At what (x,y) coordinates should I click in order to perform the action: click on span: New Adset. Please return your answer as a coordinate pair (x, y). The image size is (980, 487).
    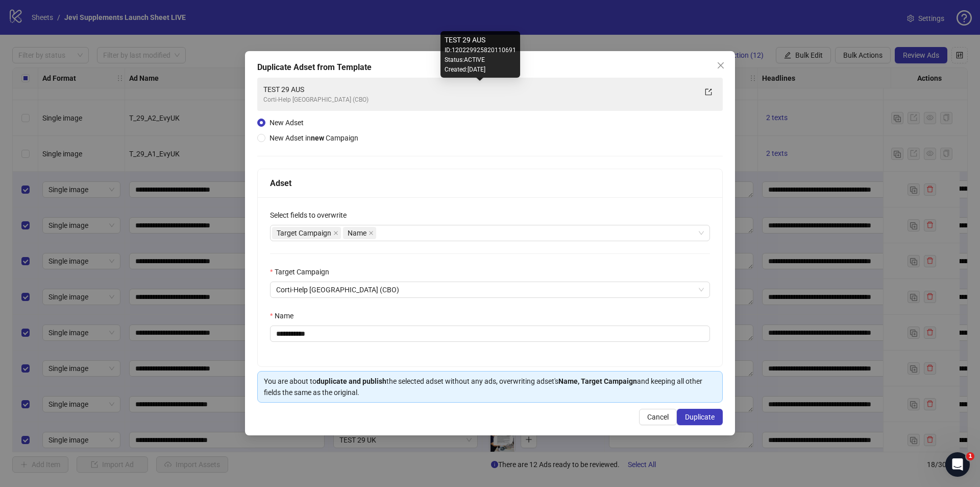
    Looking at the image, I should click on (286, 123).